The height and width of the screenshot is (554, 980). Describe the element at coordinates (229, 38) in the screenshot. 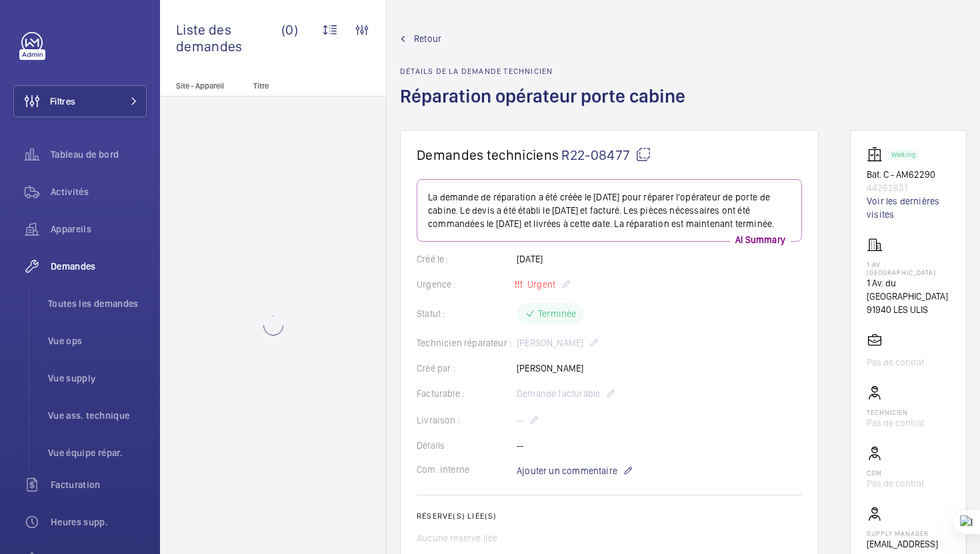

I see `span: Liste des demandes` at that location.